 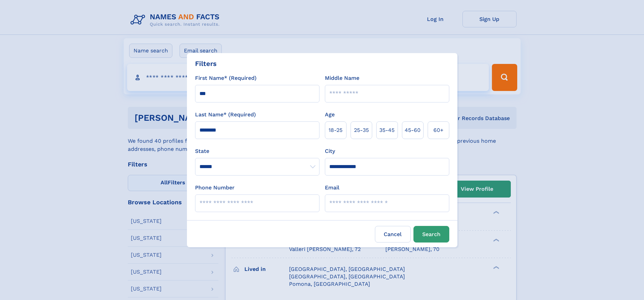 I want to click on button: Search, so click(x=431, y=234).